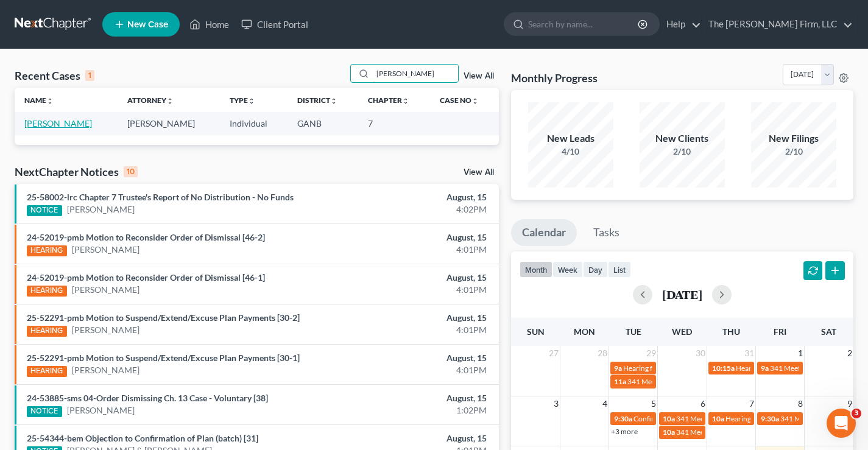  Describe the element at coordinates (770, 418) in the screenshot. I see `span: 9:30a` at that location.